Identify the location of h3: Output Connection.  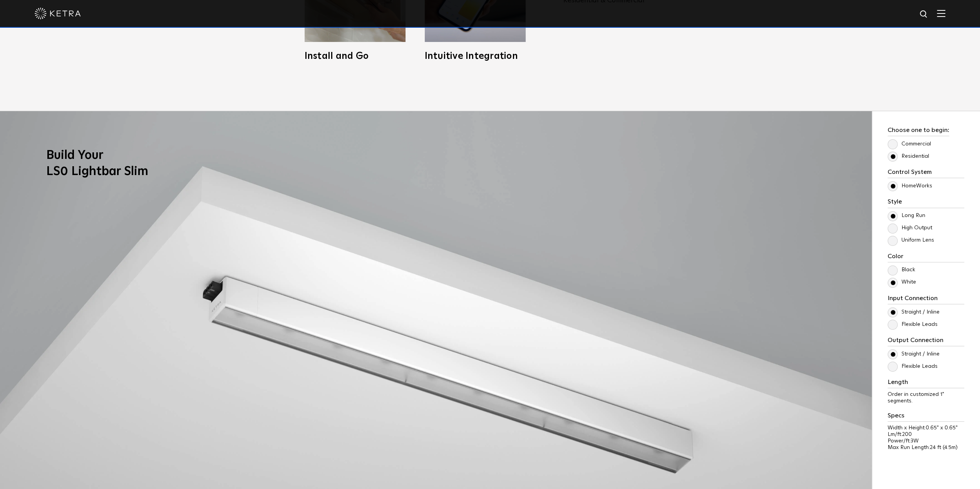
(925, 341).